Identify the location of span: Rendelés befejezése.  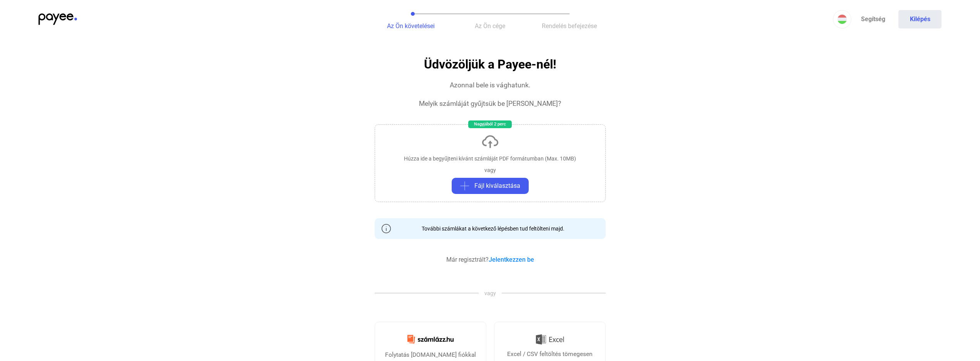
(569, 26).